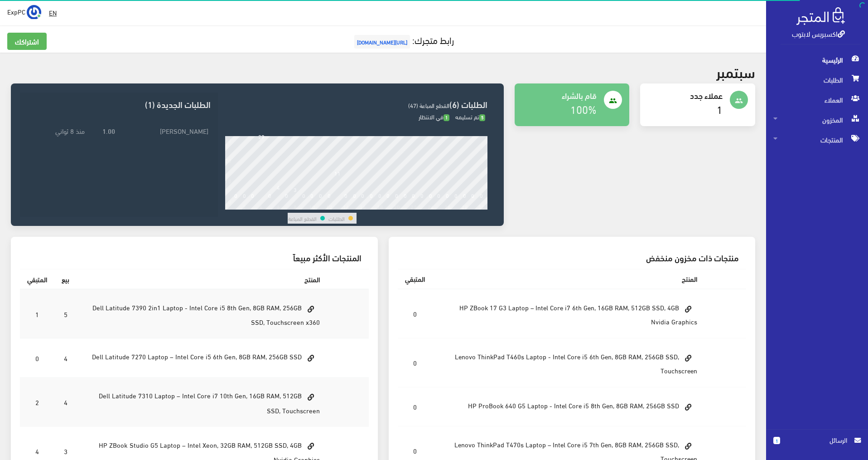 This screenshot has width=868, height=460. What do you see at coordinates (465, 206) in the screenshot?
I see `div: 28` at bounding box center [465, 206].